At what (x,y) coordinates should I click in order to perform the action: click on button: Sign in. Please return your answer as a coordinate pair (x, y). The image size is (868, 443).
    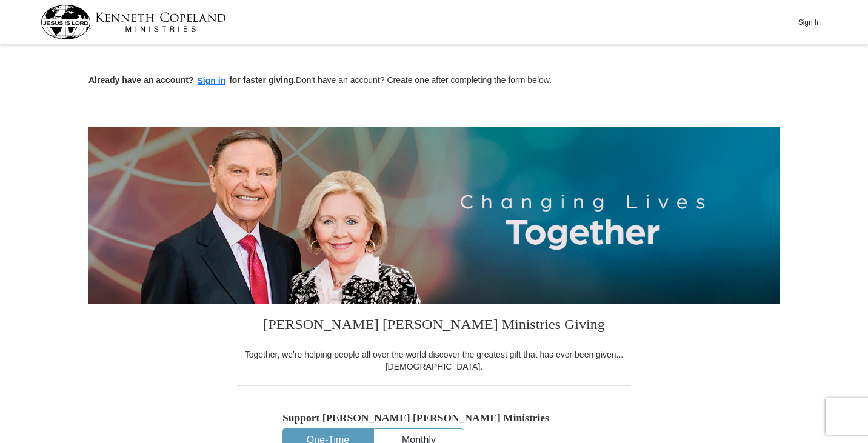
    Looking at the image, I should click on (212, 81).